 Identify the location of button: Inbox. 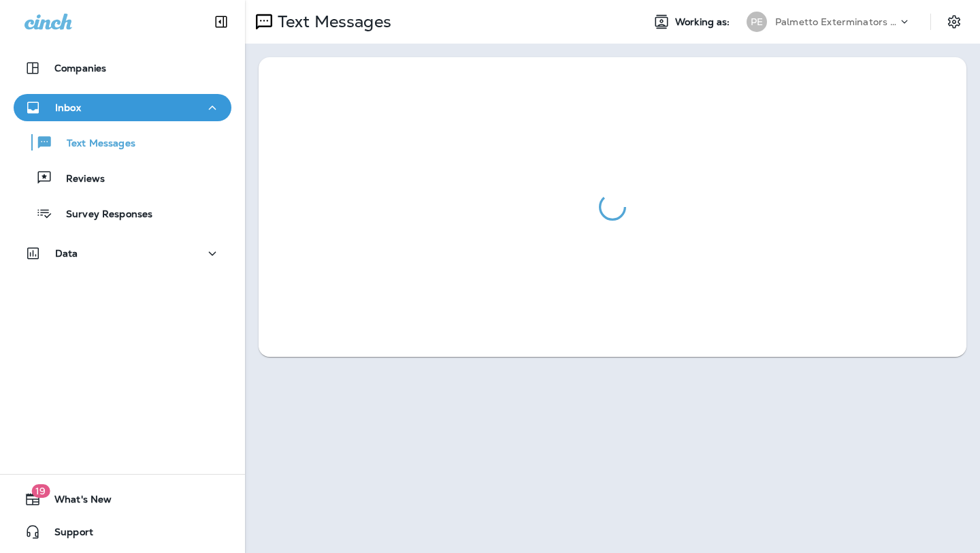
(123, 107).